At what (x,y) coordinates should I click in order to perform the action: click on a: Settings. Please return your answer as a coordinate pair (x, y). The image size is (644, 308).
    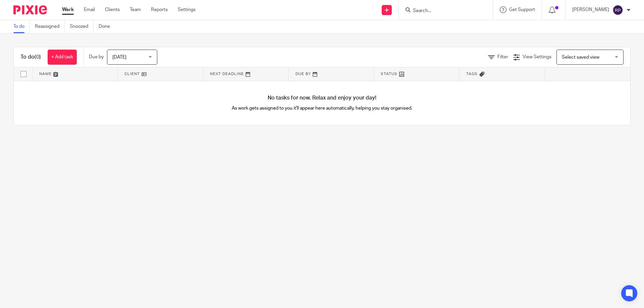
    Looking at the image, I should click on (186, 10).